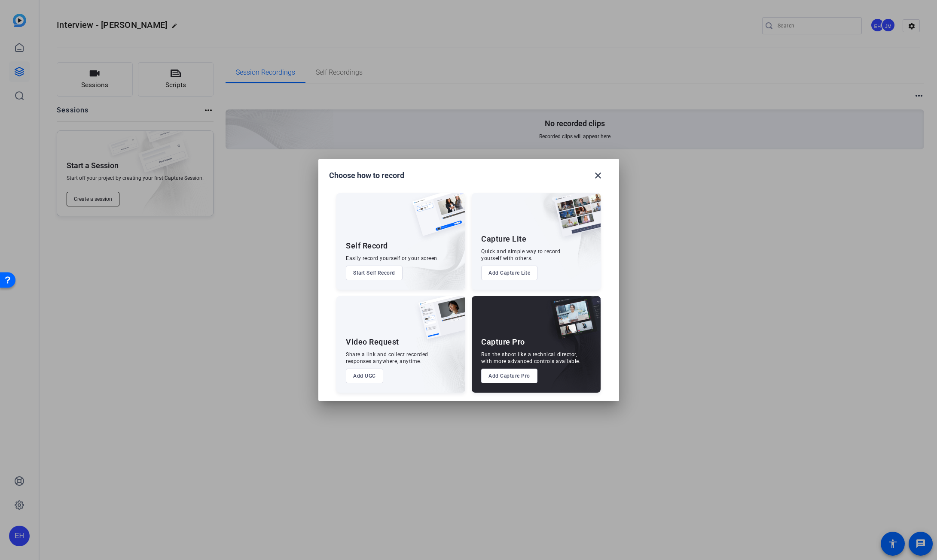  Describe the element at coordinates (387, 358) in the screenshot. I see `div: Share a link and collect recorded responses anywhere, anytime.` at that location.